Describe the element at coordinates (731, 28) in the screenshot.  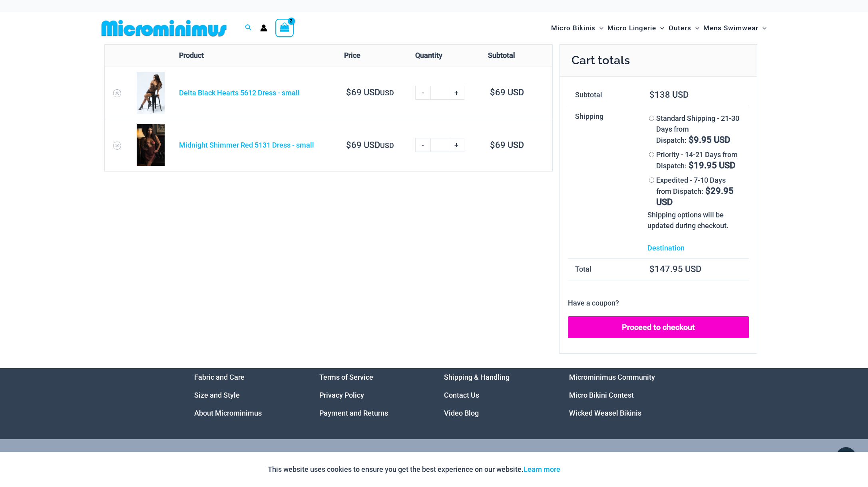
I see `span: Mens Swimwear` at that location.